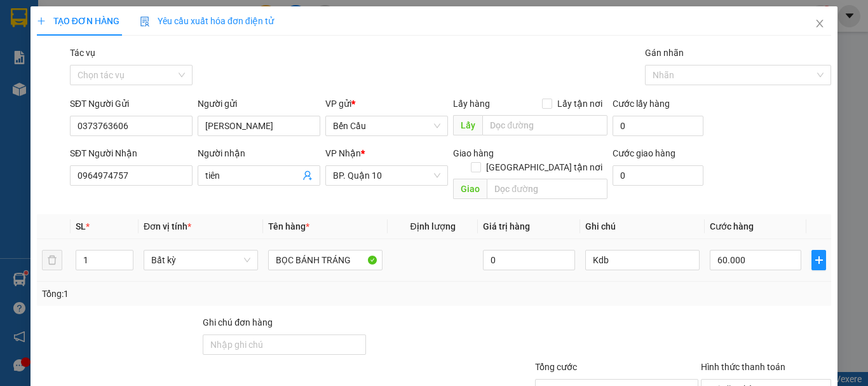 The width and height of the screenshot is (868, 386). Describe the element at coordinates (467, 125) in the screenshot. I see `span: Lấy` at that location.